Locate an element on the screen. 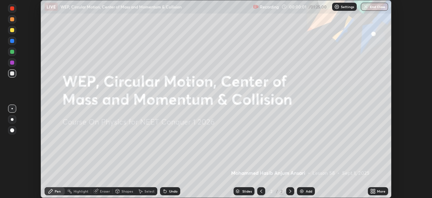 Image resolution: width=432 pixels, height=198 pixels. p: Settings is located at coordinates (348, 7).